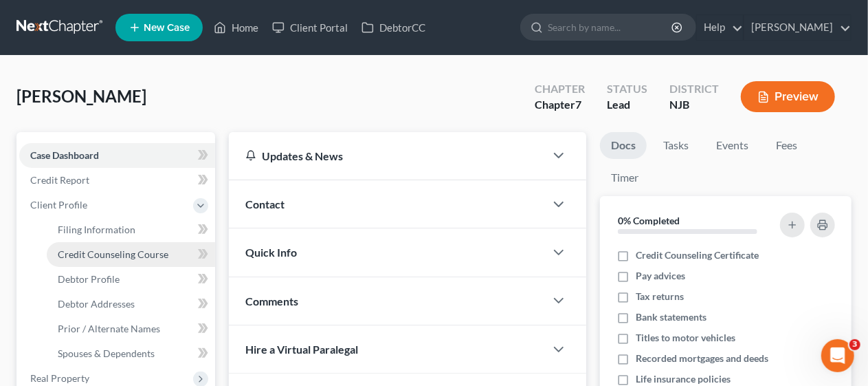 The width and height of the screenshot is (868, 386). Describe the element at coordinates (302, 349) in the screenshot. I see `span: Hire a Virtual Paralegal` at that location.